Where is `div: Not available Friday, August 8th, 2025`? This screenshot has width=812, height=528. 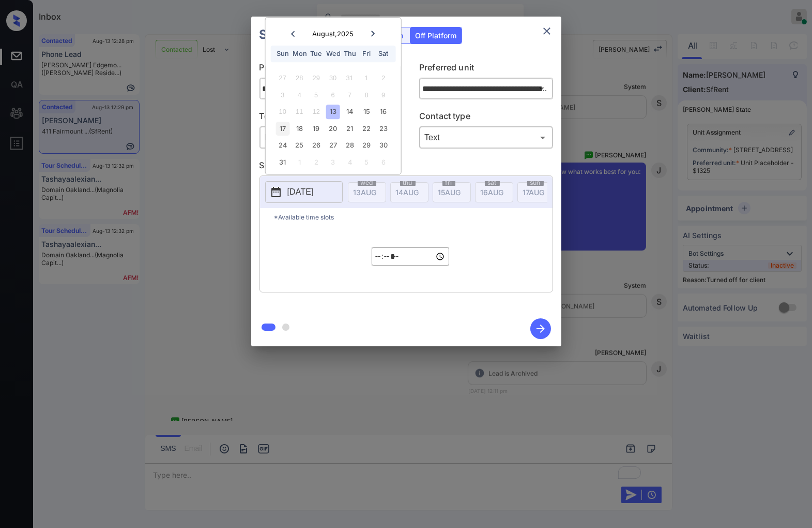
div: Not available Friday, August 8th, 2025 is located at coordinates (366, 94).